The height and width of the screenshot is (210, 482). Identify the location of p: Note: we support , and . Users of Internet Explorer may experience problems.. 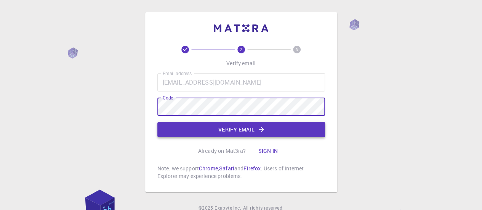
(241, 172).